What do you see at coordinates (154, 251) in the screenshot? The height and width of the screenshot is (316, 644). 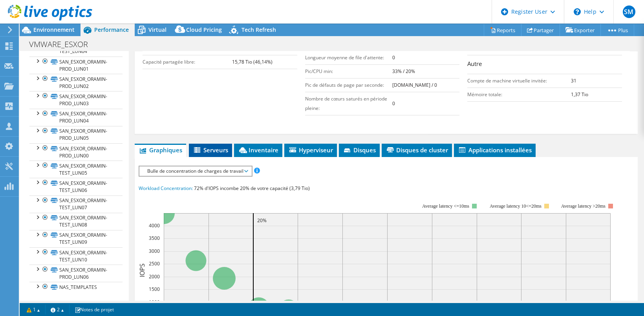 I see `text: 3000` at bounding box center [154, 251].